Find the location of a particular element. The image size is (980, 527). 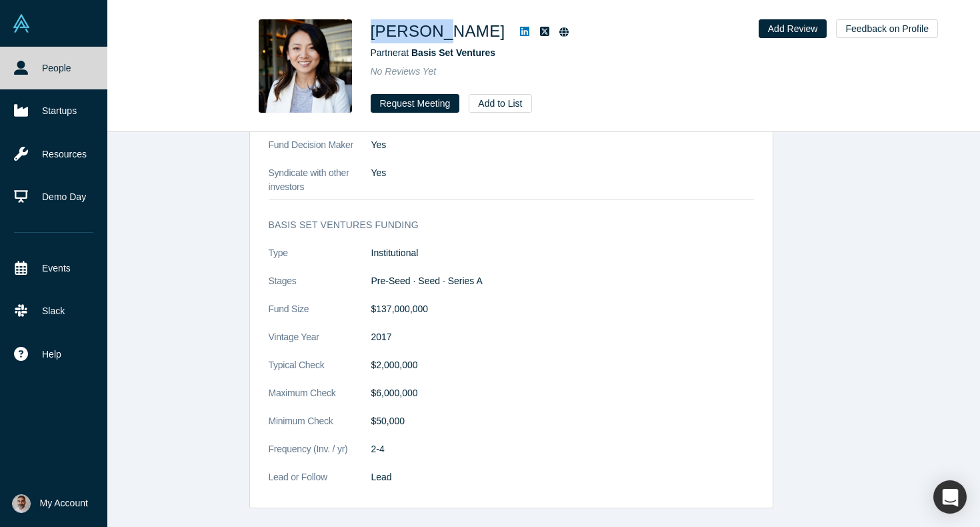

button: Add to List is located at coordinates (500, 103).